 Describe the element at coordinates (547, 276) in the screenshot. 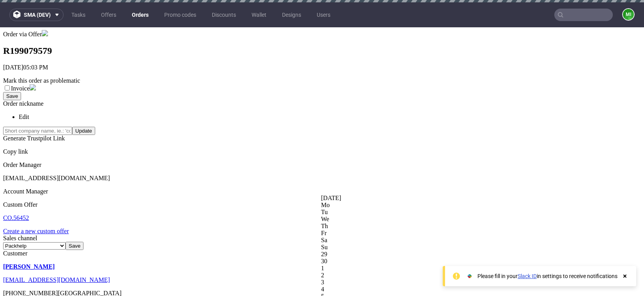

I see `div: Please fill in your in settings to receive notifications` at that location.